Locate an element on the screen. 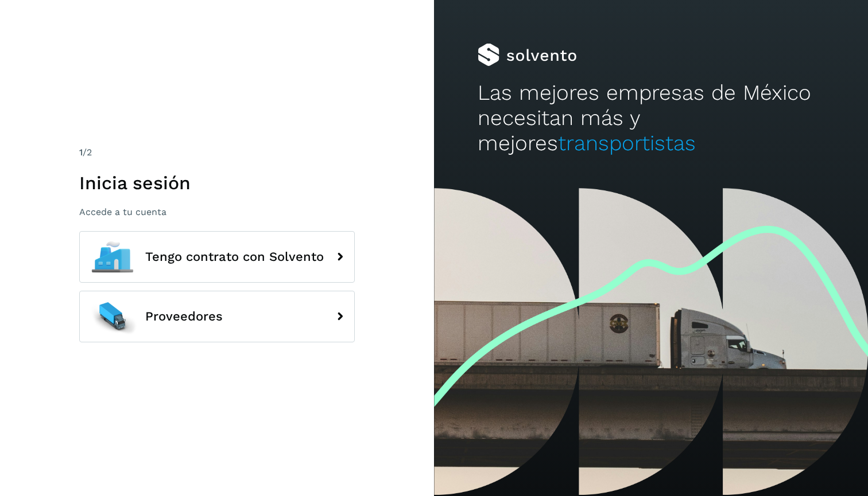 The width and height of the screenshot is (868, 496). span: 1 is located at coordinates (81, 152).